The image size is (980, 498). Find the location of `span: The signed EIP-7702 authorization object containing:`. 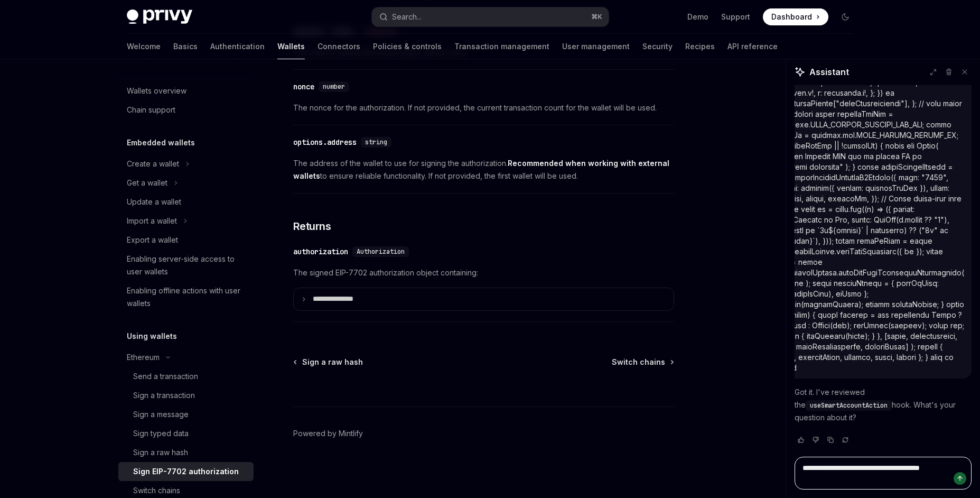

span: The signed EIP-7702 authorization object containing: is located at coordinates (484, 273).